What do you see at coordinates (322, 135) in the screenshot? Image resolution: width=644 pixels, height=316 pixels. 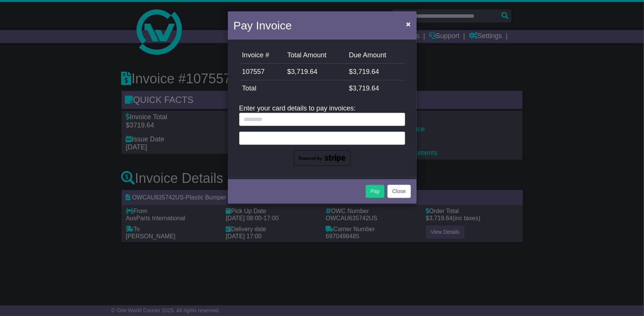 I see `div: Enter your card details to pay invoices:` at bounding box center [322, 135].